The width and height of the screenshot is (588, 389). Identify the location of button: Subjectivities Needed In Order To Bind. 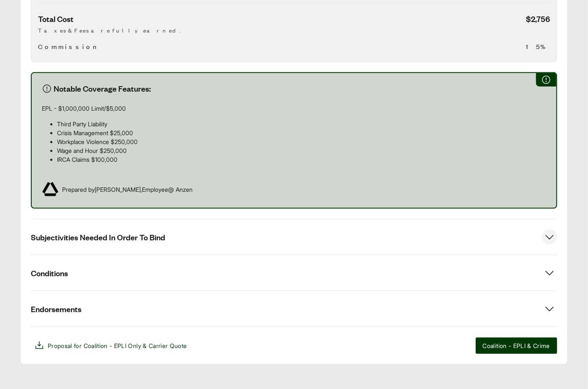
(294, 237).